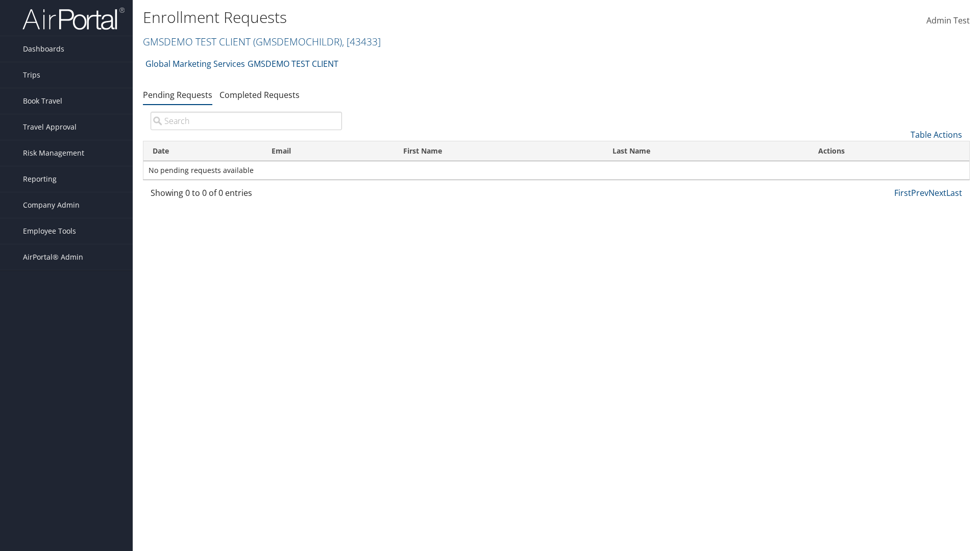 This screenshot has width=980, height=551. I want to click on a: Next, so click(937, 192).